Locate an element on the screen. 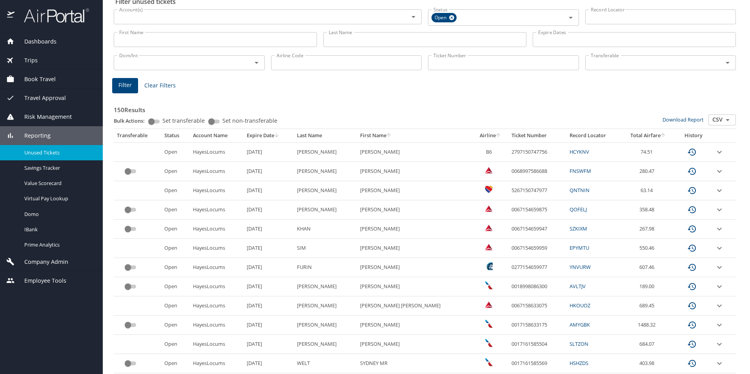 The width and height of the screenshot is (750, 374). td: 2797150747756 is located at coordinates (537, 152).